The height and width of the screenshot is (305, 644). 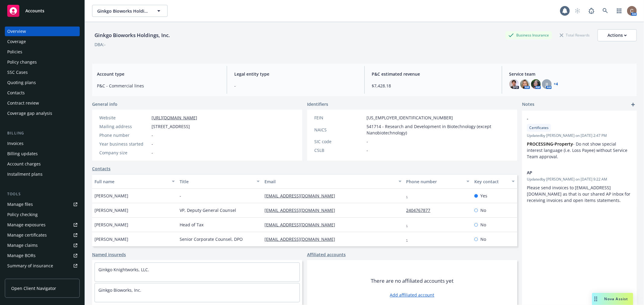 What do you see at coordinates (491, 182) in the screenshot?
I see `div: Key contact` at bounding box center [491, 182].